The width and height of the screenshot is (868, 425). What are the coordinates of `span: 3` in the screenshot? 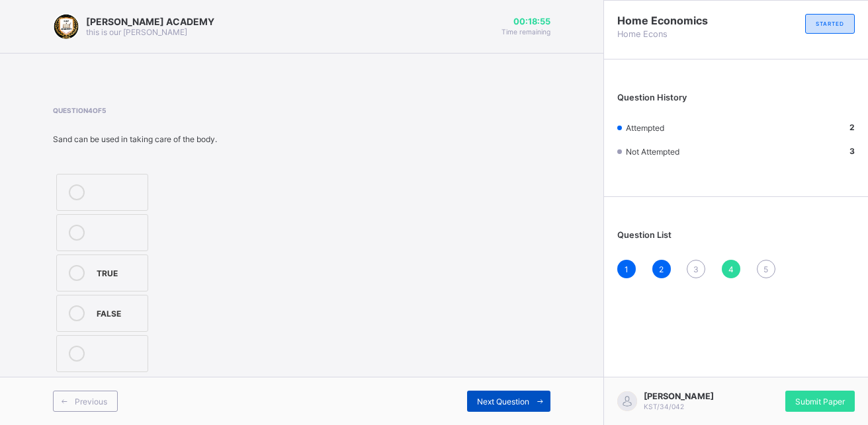 It's located at (696, 269).